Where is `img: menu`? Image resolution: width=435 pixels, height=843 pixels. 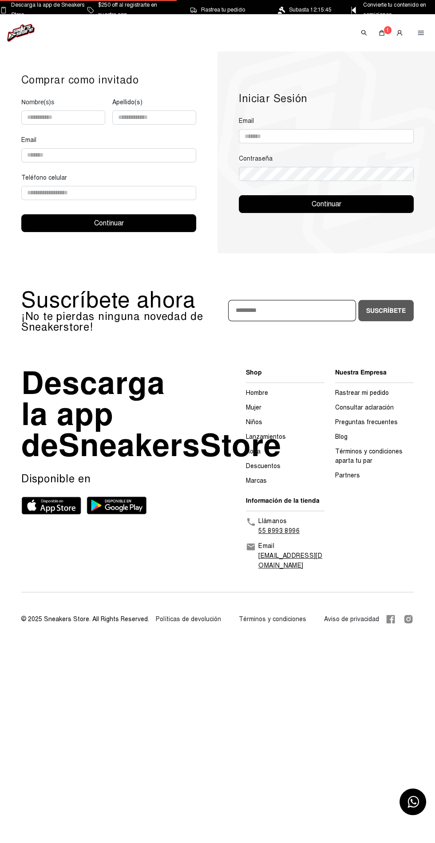 img: menu is located at coordinates (421, 33).